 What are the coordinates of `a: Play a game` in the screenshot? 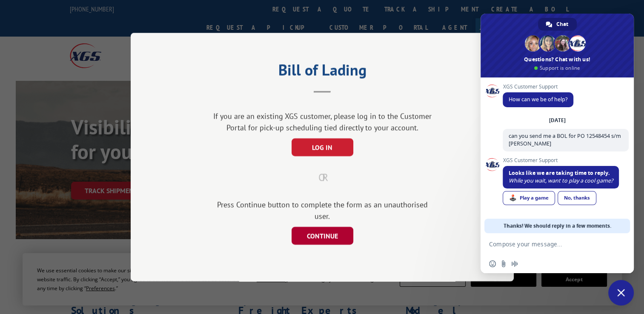 It's located at (529, 198).